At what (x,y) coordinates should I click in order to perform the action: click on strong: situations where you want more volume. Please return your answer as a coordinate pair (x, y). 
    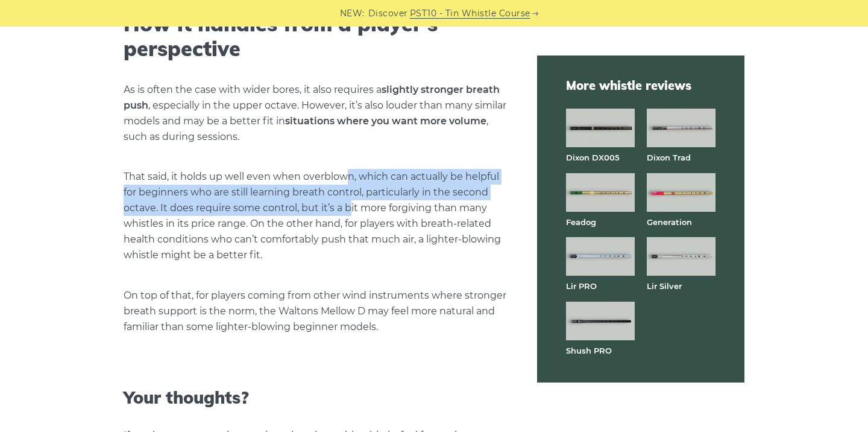
    Looking at the image, I should click on (386, 120).